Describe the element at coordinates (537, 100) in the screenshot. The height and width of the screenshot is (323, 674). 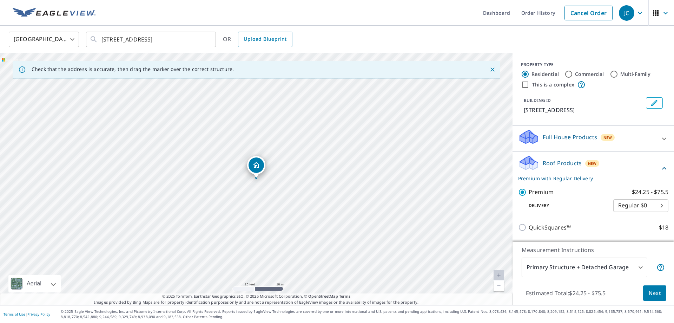
I see `p: BUILDING ID` at that location.